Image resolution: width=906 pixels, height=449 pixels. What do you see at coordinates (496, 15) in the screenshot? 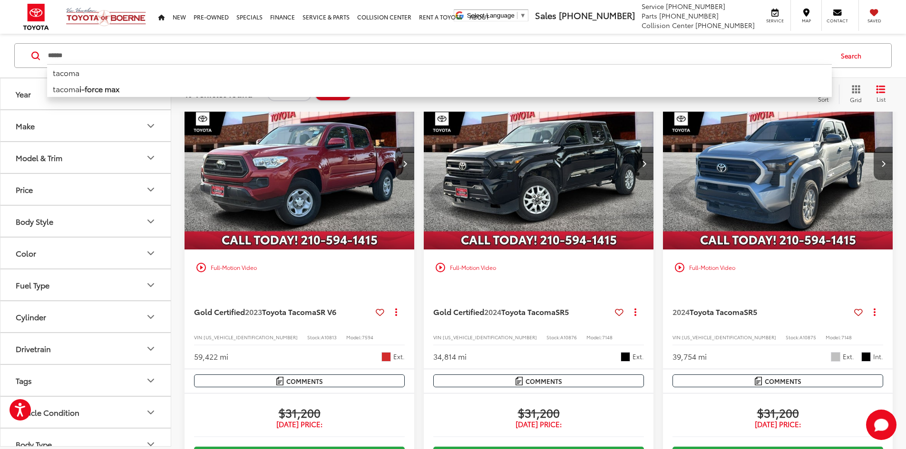
I see `a: Select Language​` at bounding box center [496, 15].